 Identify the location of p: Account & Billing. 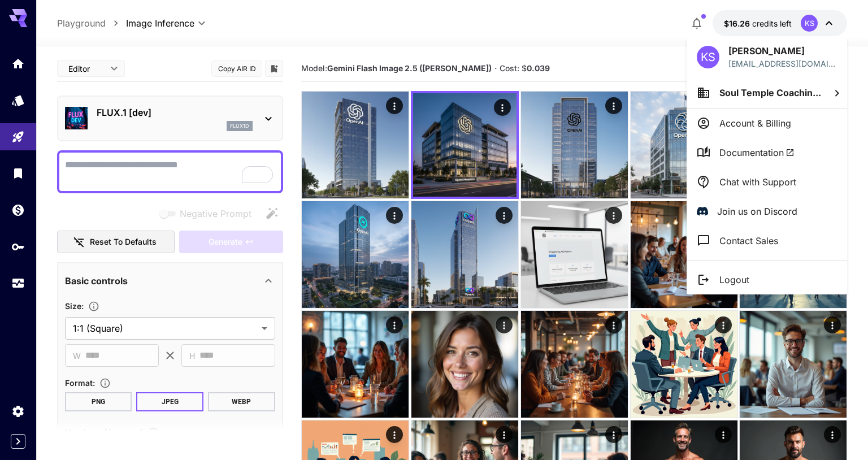
(755, 123).